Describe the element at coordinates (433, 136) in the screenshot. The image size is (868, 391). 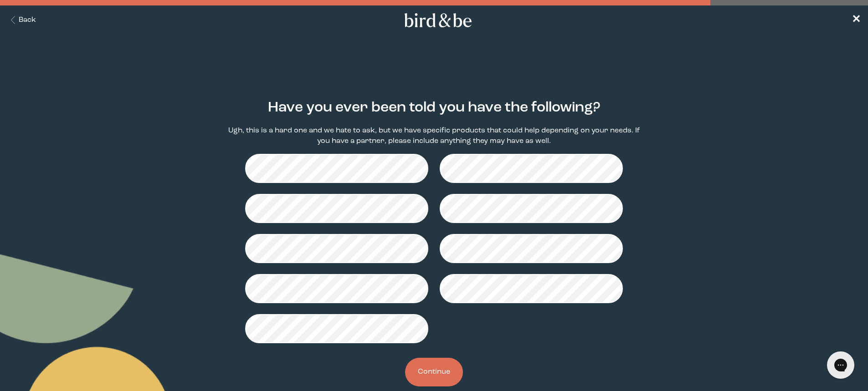
I see `p: Ugh, this is a hard one and we hate to ask, but we have specific products that could help dependi...` at that location.